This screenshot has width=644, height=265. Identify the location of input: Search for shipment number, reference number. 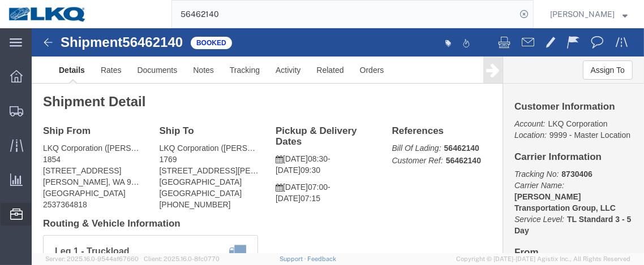
(344, 14).